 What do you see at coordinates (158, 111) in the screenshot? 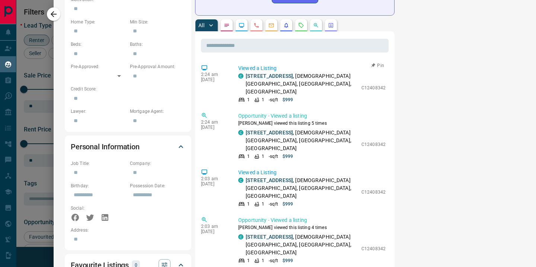
I see `p: Mortgage Agent:` at bounding box center [158, 111].